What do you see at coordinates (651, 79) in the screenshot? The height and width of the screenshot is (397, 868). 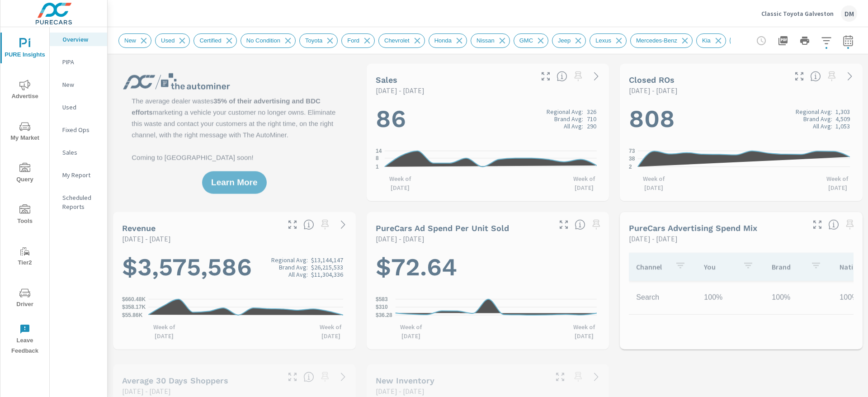 I see `h5: Closed ROs` at bounding box center [651, 79].